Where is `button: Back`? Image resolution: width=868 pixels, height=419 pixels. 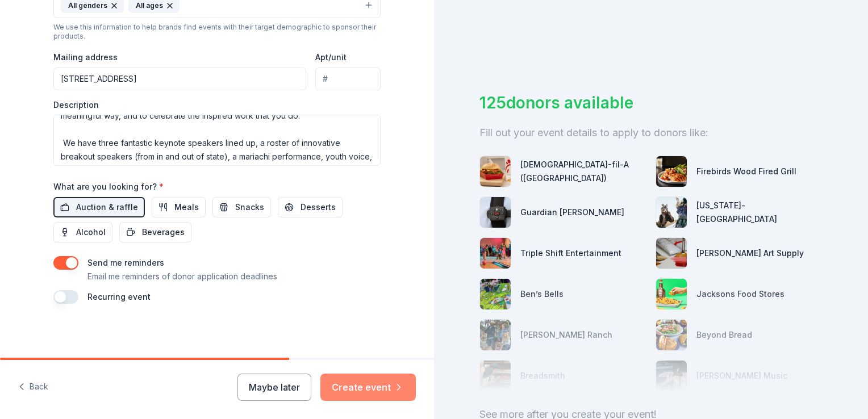
button: Back is located at coordinates (33, 387).